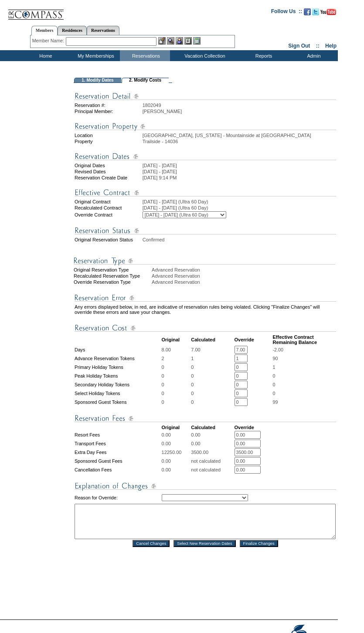  Describe the element at coordinates (98, 80) in the screenshot. I see `td: 1. Modify Dates` at that location.